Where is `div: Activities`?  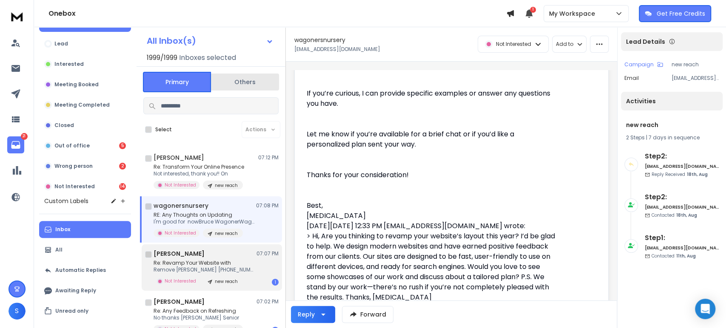
div: Activities is located at coordinates (671, 101).